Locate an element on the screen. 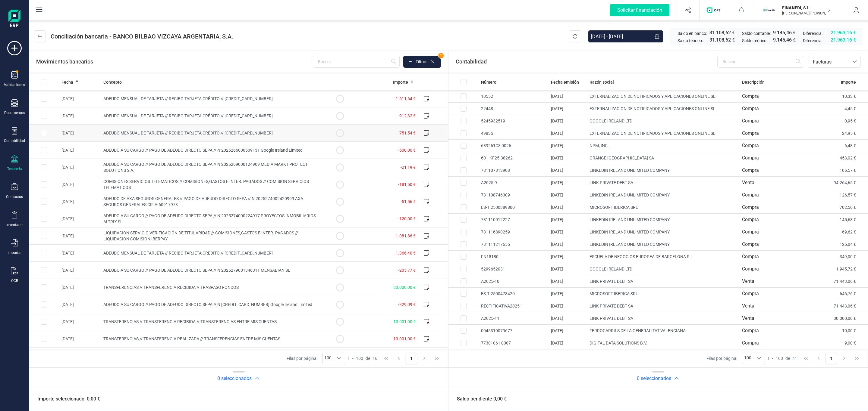  td: 94.264,65 € is located at coordinates (846, 183).